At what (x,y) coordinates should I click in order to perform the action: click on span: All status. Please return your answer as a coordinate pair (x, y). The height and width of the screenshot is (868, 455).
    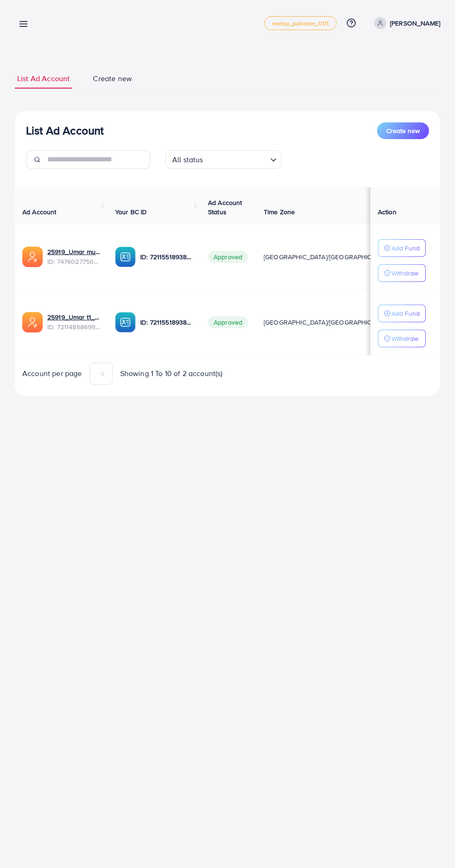
    Looking at the image, I should click on (187, 160).